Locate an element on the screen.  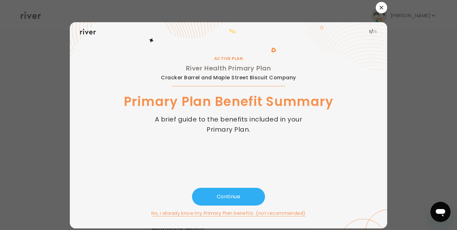
button: No, I already know my Primary Plan benefits. (not recommended) is located at coordinates (228, 213).